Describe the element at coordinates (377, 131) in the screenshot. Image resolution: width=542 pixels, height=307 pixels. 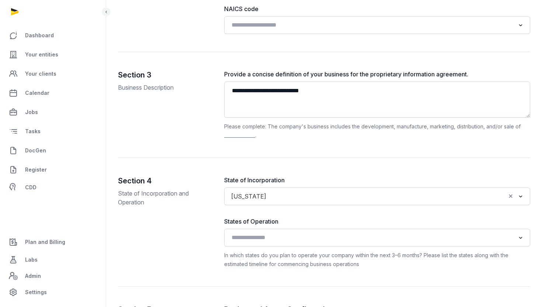
I see `div: Please complete: The company's business includes the development, manufacture, marketing, distrib...` at that location.